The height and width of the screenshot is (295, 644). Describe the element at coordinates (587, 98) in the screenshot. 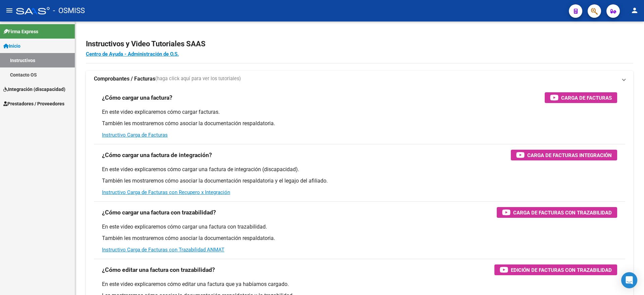

I see `span: Carga de Facturas` at that location.